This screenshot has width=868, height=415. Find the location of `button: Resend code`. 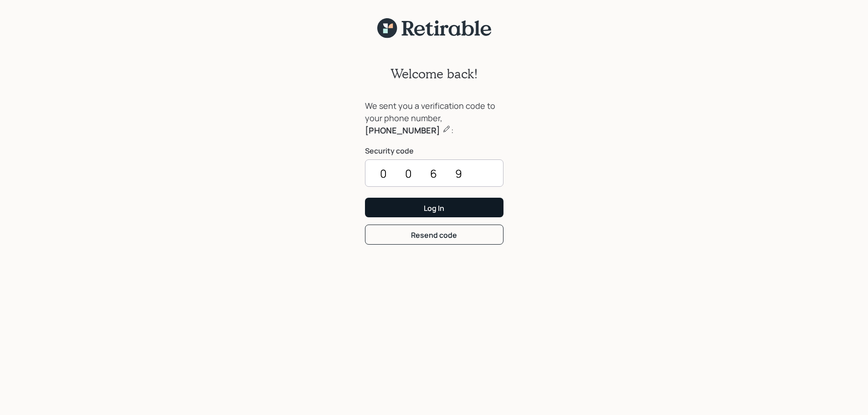

button: Resend code is located at coordinates (435, 234).